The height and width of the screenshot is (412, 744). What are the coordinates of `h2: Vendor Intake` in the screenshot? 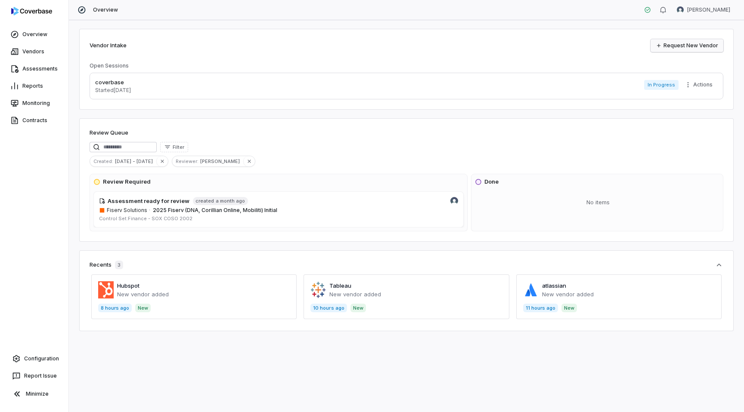 It's located at (108, 46).